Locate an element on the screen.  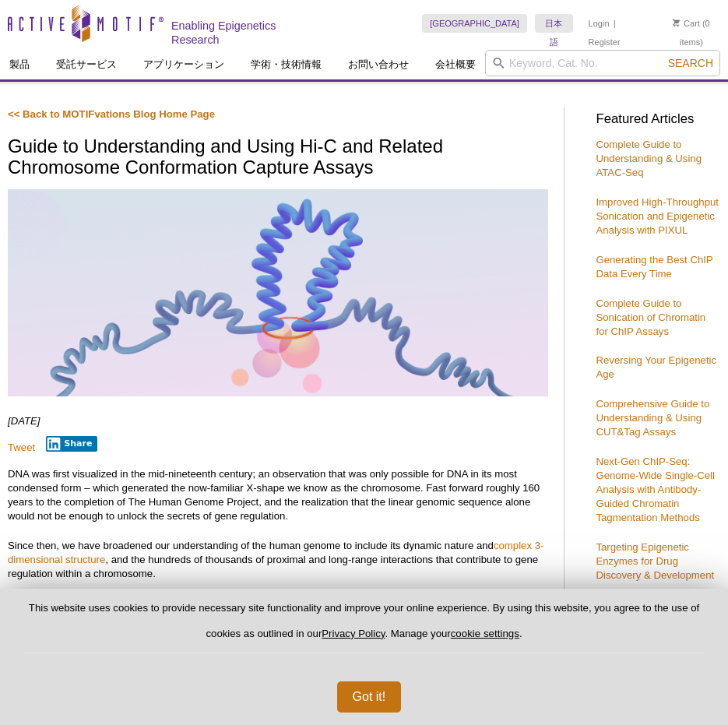
img: Hi-C is located at coordinates (278, 293).